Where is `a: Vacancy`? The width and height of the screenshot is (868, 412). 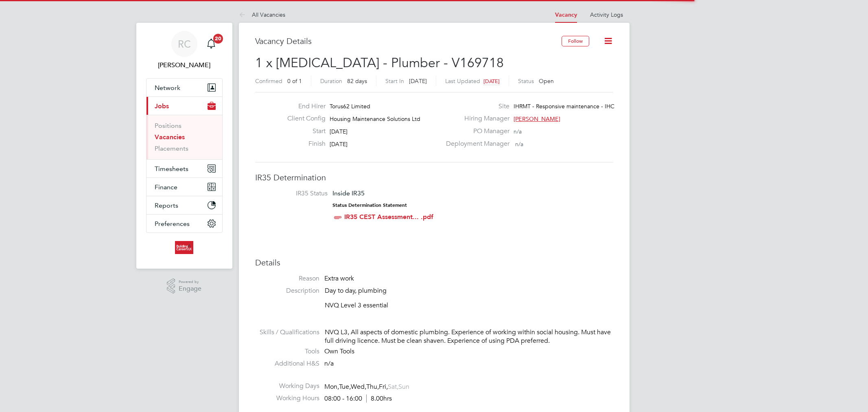
a: Vacancy is located at coordinates (566, 15).